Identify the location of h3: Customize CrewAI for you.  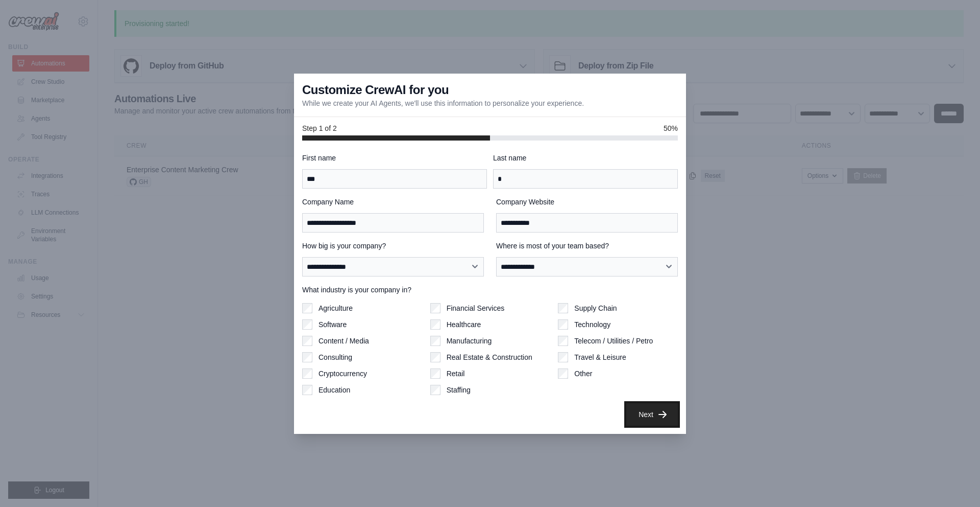
(375, 90).